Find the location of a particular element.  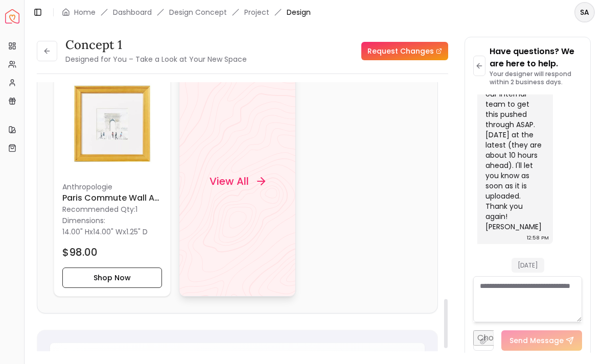

img: Spacejoy Logo is located at coordinates (12, 16).